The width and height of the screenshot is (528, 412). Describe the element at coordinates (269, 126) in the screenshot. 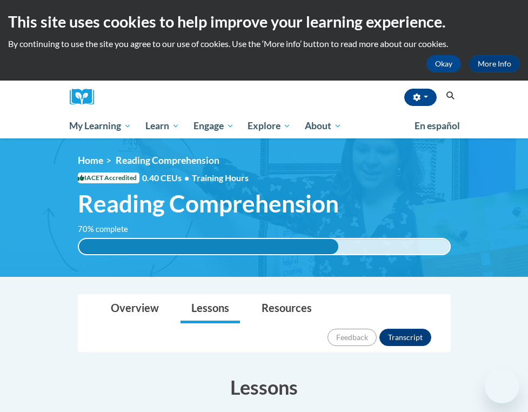

I see `span: Explore` at that location.